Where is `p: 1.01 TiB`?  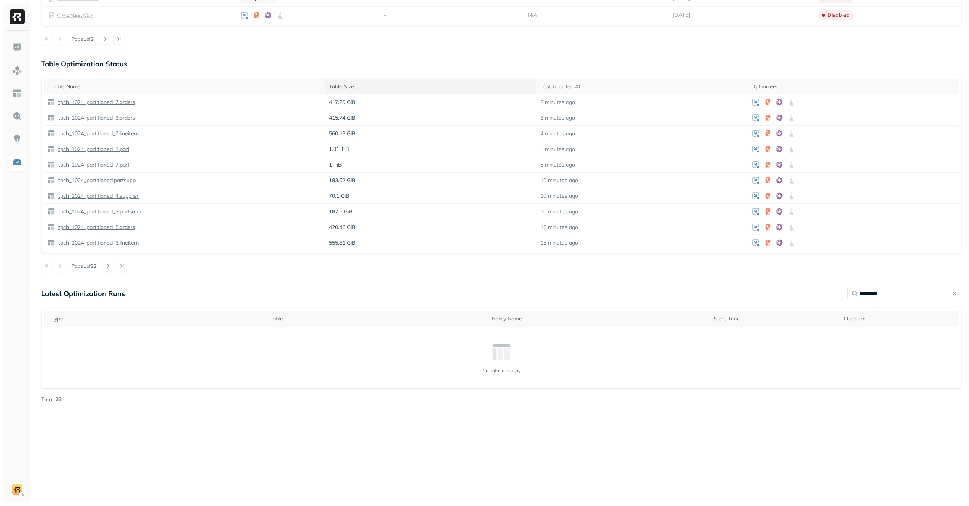 p: 1.01 TiB is located at coordinates (431, 149).